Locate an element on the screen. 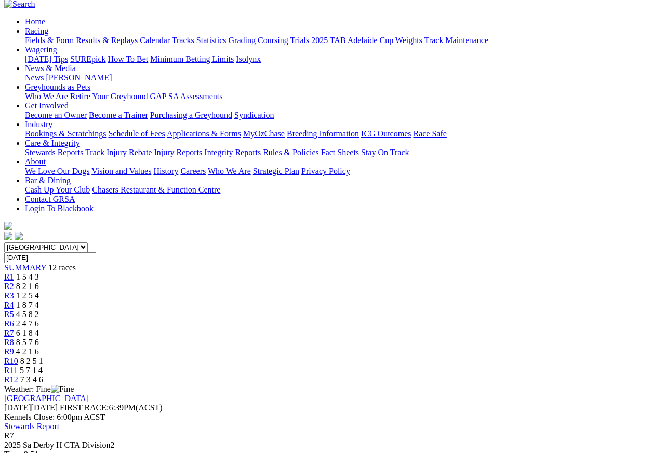  a: Wagering is located at coordinates (41, 49).